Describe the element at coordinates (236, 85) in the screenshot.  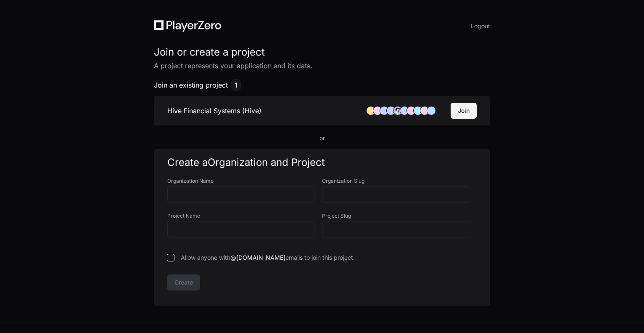
I see `span: 1` at that location.